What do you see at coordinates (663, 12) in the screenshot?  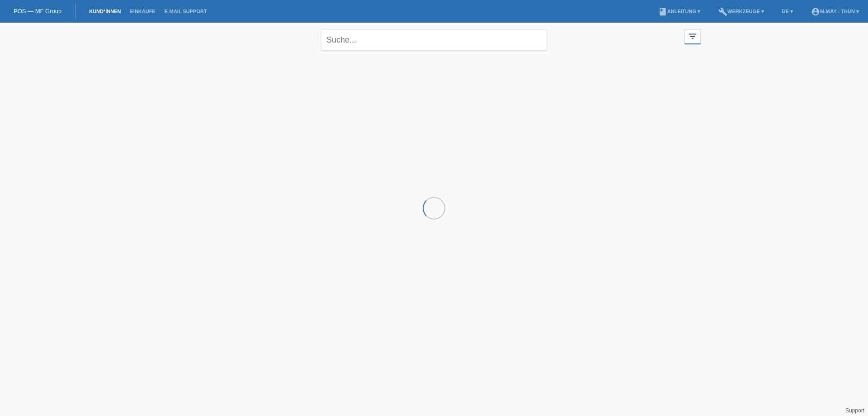 I see `i: book` at bounding box center [663, 12].